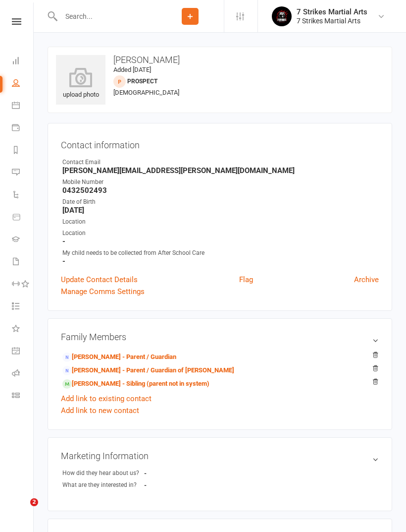 This screenshot has width=406, height=532. I want to click on a: Payments, so click(23, 128).